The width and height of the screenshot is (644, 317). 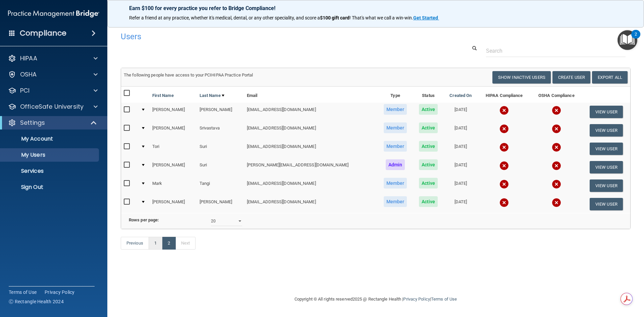 I want to click on span: Admin, so click(x=395, y=165).